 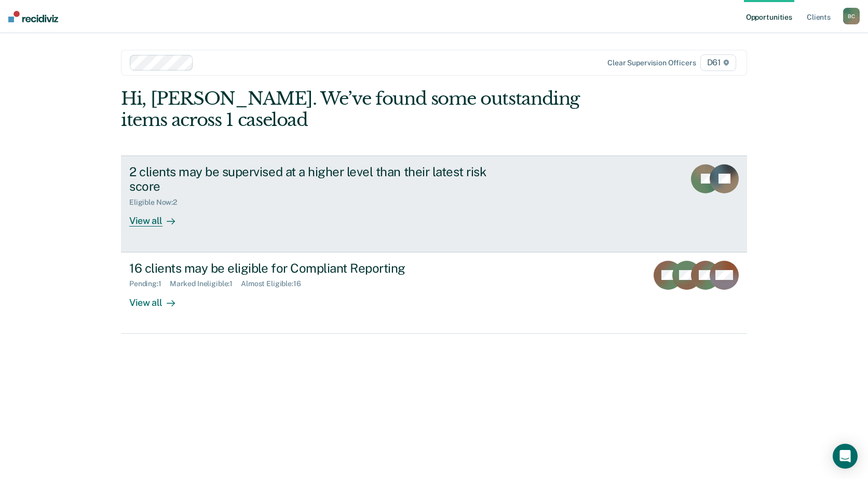 What do you see at coordinates (275, 283) in the screenshot?
I see `div: Almost Eligible : 16` at bounding box center [275, 283].